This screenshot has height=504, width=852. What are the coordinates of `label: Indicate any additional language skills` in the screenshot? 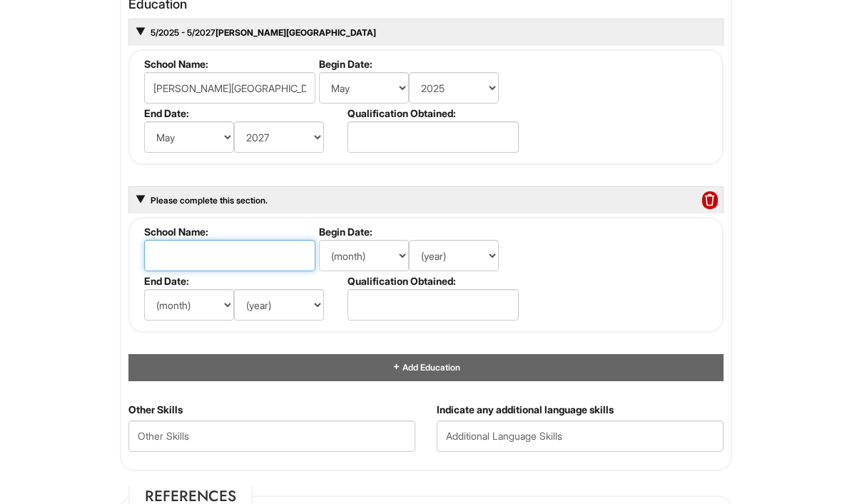 It's located at (525, 410).